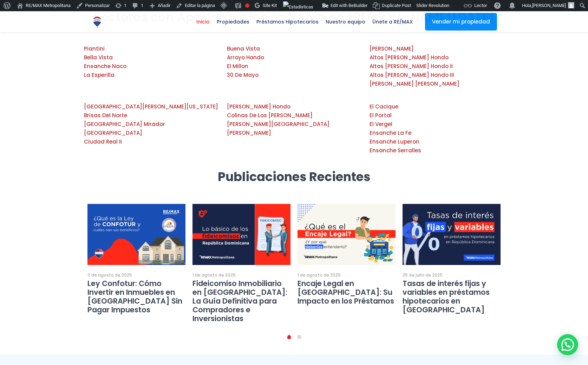  I want to click on a: Ciudad Real II, so click(103, 141).